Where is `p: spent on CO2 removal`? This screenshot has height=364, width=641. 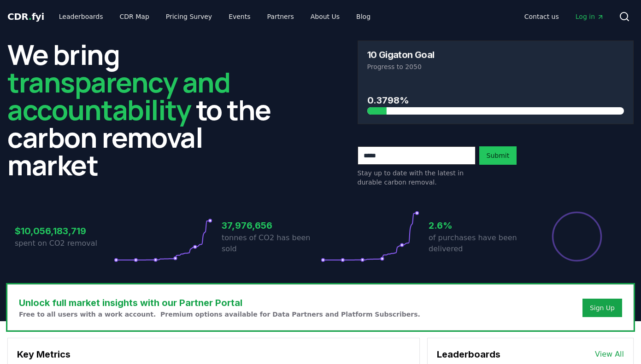
p: spent on CO2 removal is located at coordinates (64, 244).